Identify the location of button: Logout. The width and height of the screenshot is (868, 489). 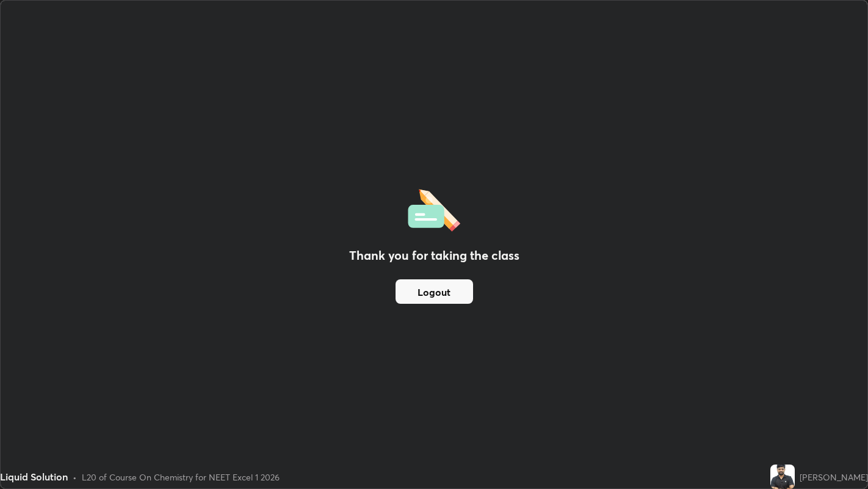
(434, 291).